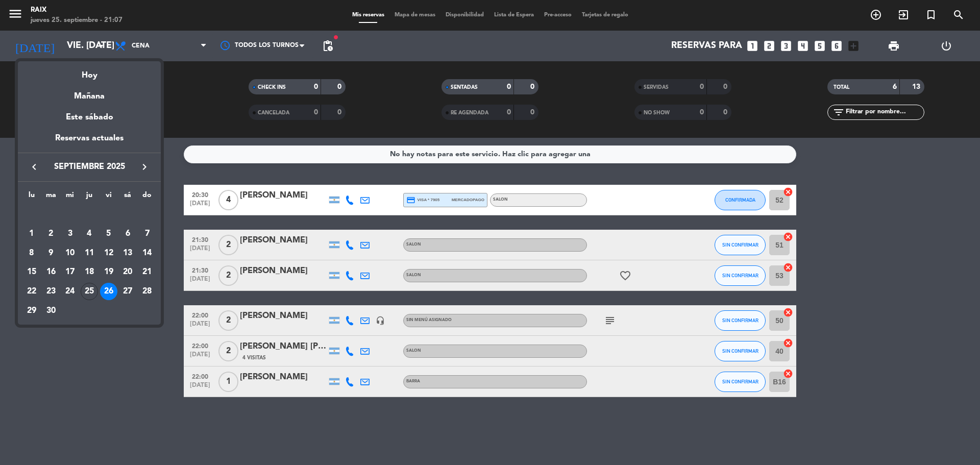 This screenshot has width=980, height=465. I want to click on td: 24 de septiembre de 2025, so click(70, 291).